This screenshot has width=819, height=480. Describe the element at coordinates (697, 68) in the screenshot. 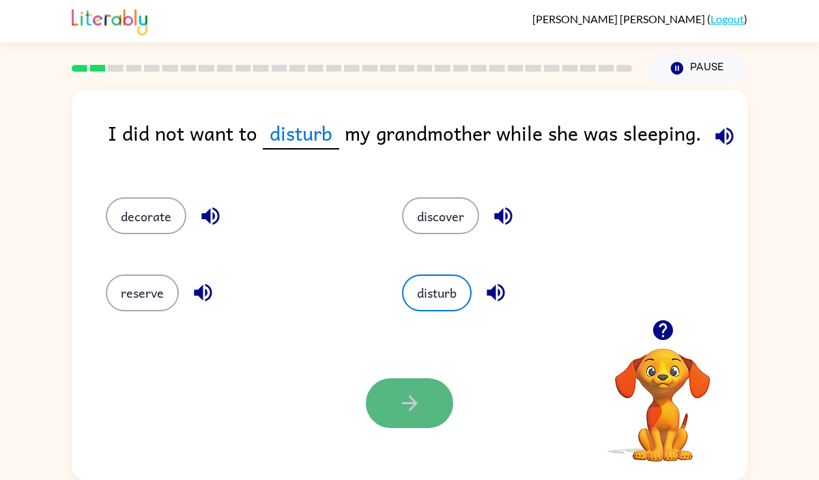

I see `button: Pause` at that location.